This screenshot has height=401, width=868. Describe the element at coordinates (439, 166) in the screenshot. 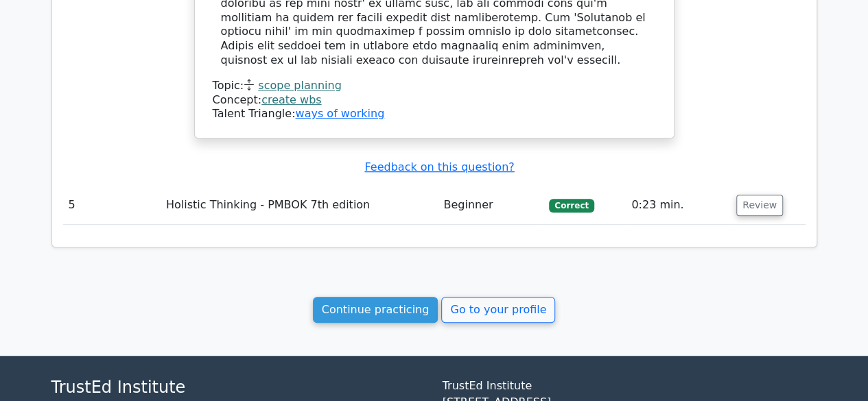

I see `u: Feedback on this question?` at that location.